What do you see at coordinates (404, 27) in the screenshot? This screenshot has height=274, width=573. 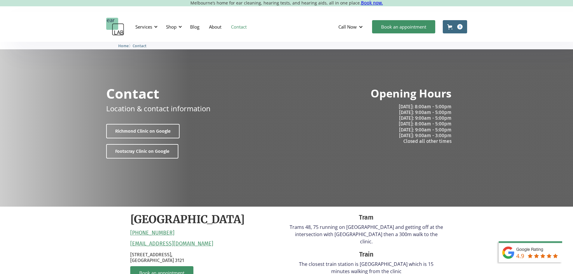 I see `a: Book an appointment` at bounding box center [404, 27].